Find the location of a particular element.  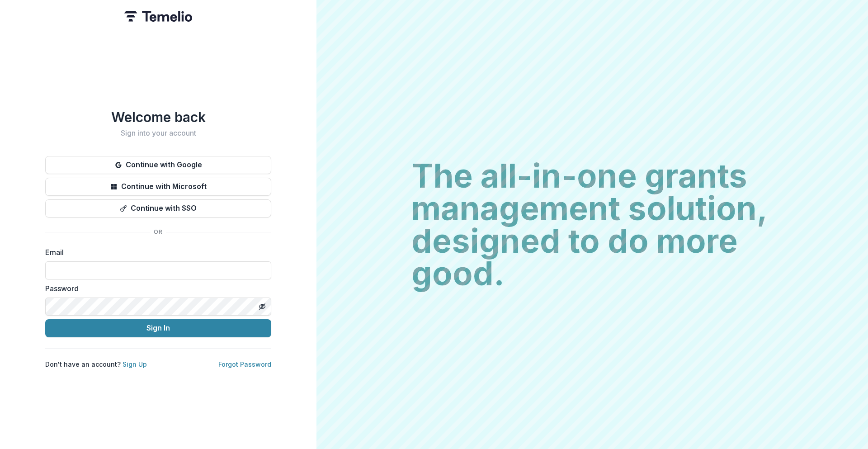

h2: Sign into your account is located at coordinates (158, 133).